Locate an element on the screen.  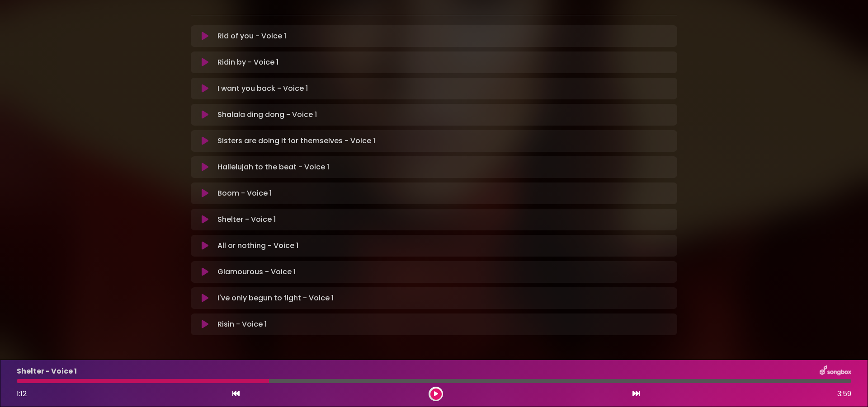
p: Ridin by - Voice 1 is located at coordinates (248, 62).